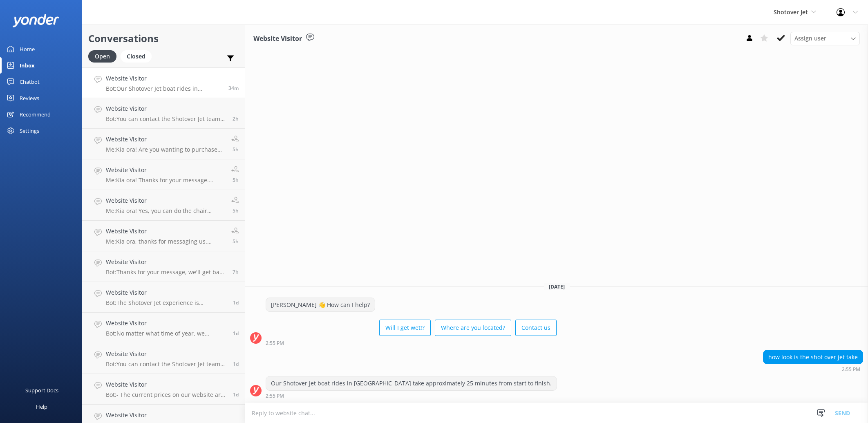 The height and width of the screenshot is (423, 868). Describe the element at coordinates (42, 407) in the screenshot. I see `div: Help` at that location.